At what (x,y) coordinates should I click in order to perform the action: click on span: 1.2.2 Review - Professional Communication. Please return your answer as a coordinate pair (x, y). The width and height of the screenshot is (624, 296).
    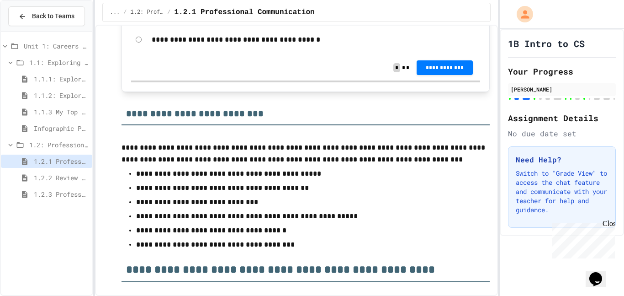
    Looking at the image, I should click on (61, 177).